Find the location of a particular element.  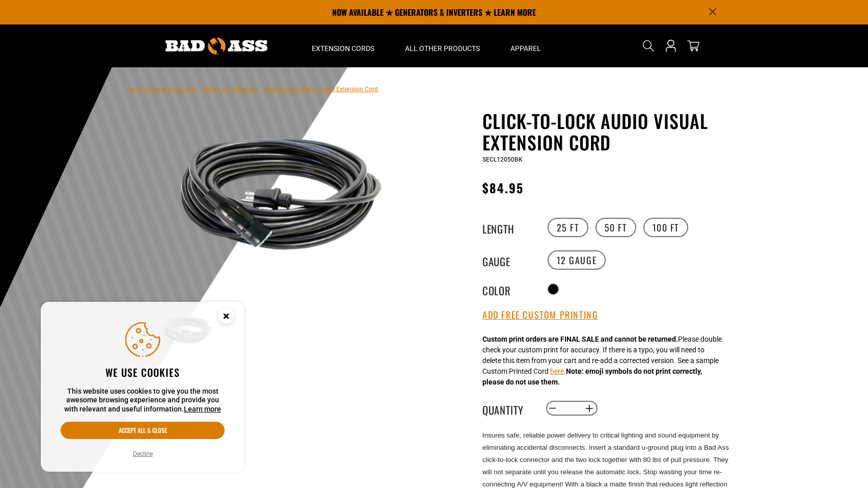

a: Return to Collection is located at coordinates (230, 89).